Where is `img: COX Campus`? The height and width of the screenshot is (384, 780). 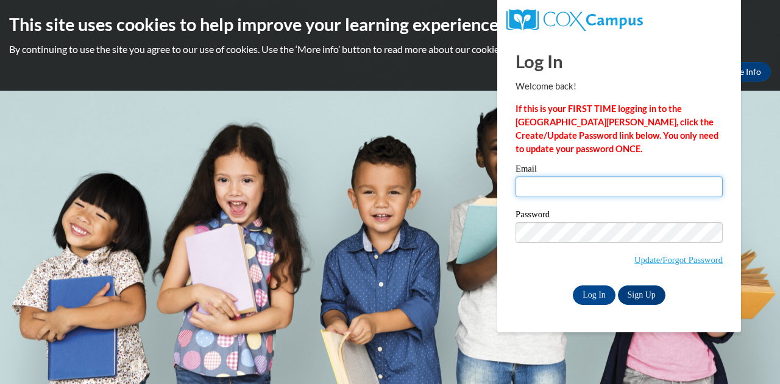
img: COX Campus is located at coordinates (574, 20).